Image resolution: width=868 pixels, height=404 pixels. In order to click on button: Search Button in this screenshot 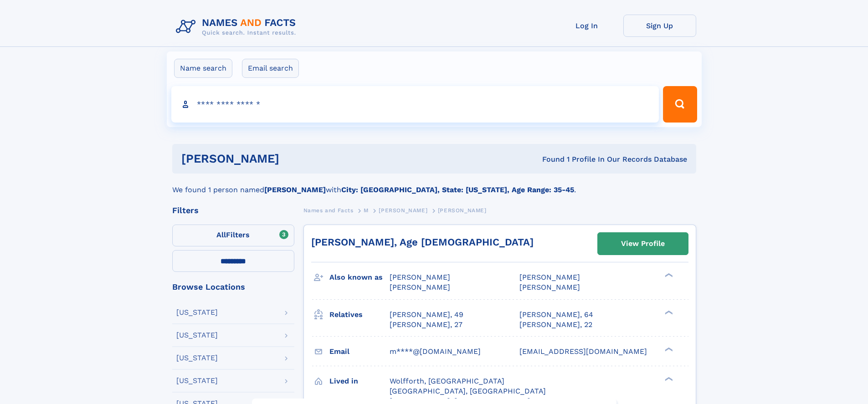, I will do `click(680, 104)`.